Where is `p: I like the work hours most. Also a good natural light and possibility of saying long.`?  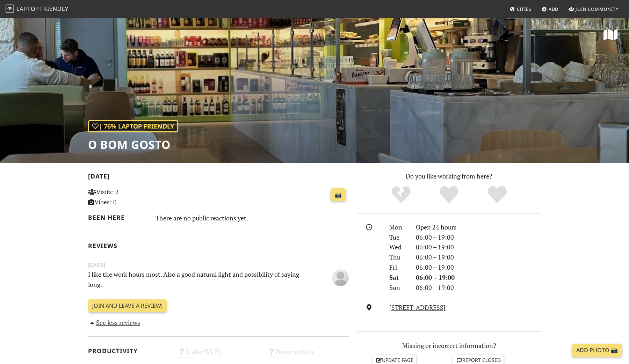
p: I like the work hours most. Also a good natural light and possibility of saying long. is located at coordinates (196, 280).